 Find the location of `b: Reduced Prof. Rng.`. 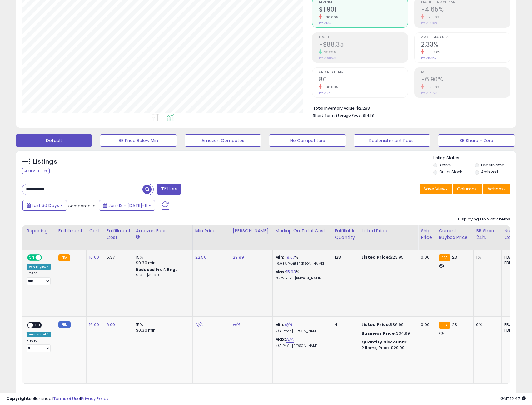

b: Reduced Prof. Rng. is located at coordinates (156, 270).